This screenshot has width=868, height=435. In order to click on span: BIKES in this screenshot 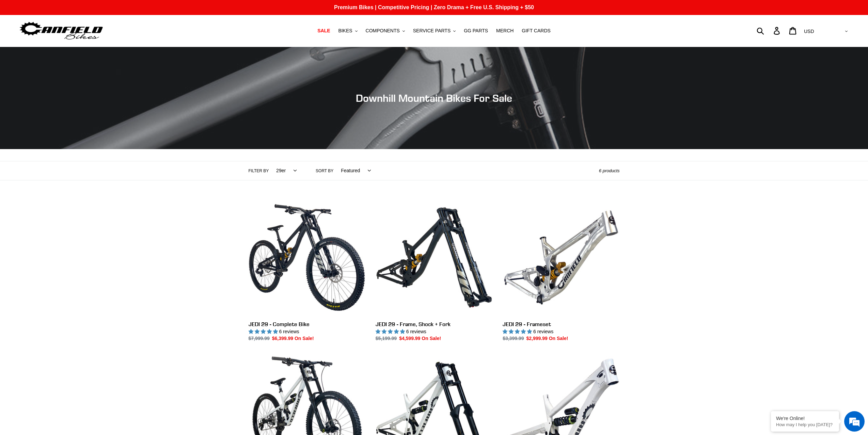, I will do `click(345, 30)`.